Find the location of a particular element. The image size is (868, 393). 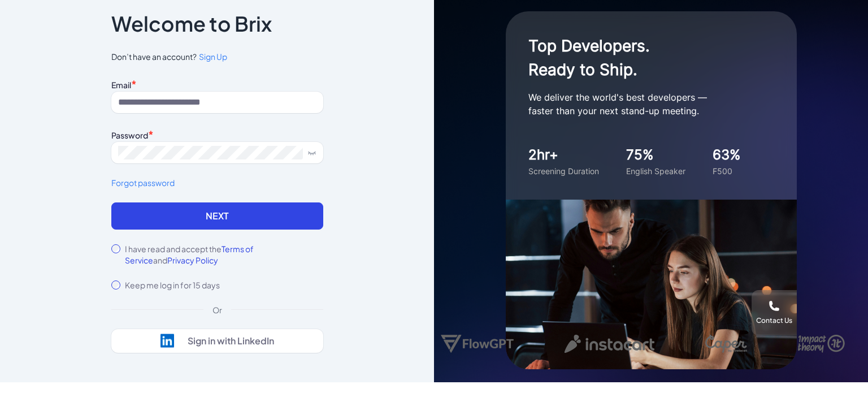

div: Screening Duration is located at coordinates (563, 171).